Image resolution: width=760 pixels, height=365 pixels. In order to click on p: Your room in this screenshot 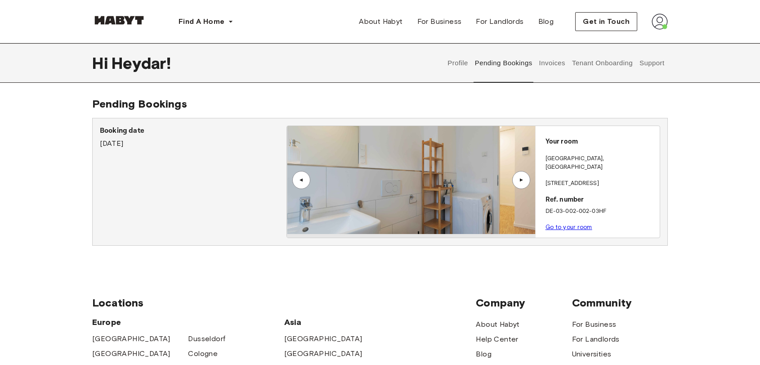, I will do `click(601, 142)`.